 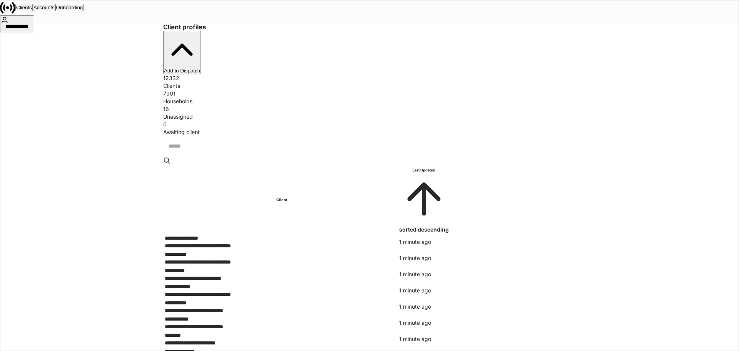 I want to click on div: 0Awaiting client, so click(x=370, y=128).